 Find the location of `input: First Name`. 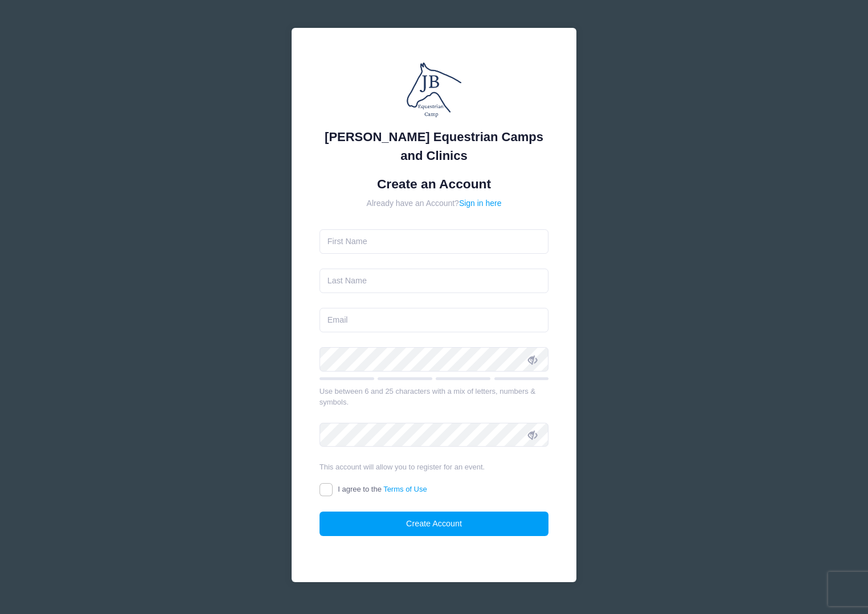

input: First Name is located at coordinates (434, 241).